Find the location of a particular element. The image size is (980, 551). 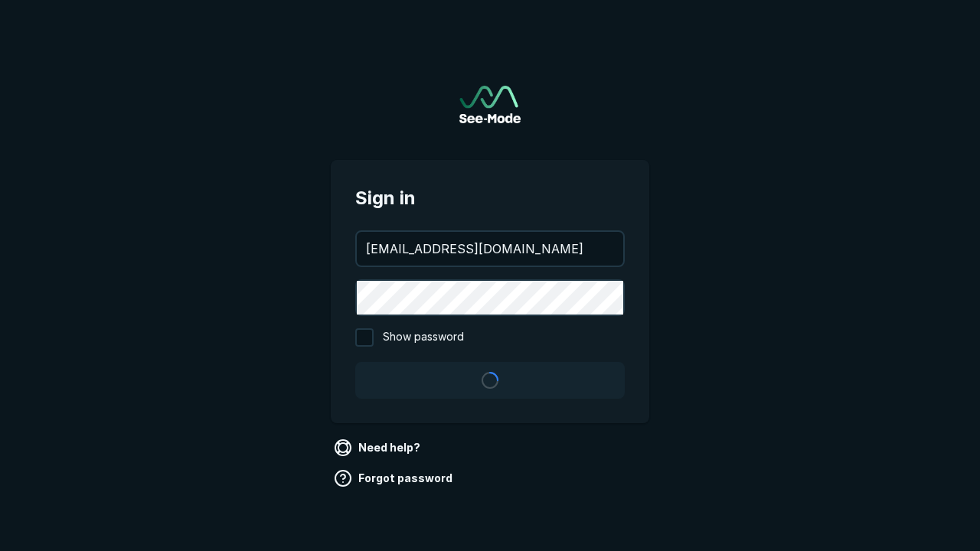

a: Forgot password is located at coordinates (395, 478).